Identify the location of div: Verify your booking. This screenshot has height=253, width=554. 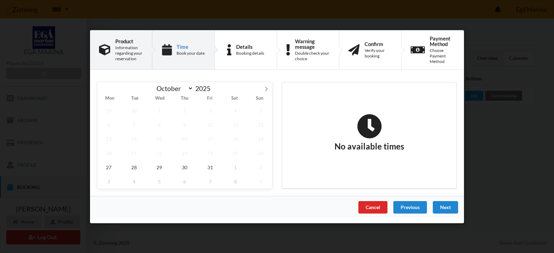
(378, 53).